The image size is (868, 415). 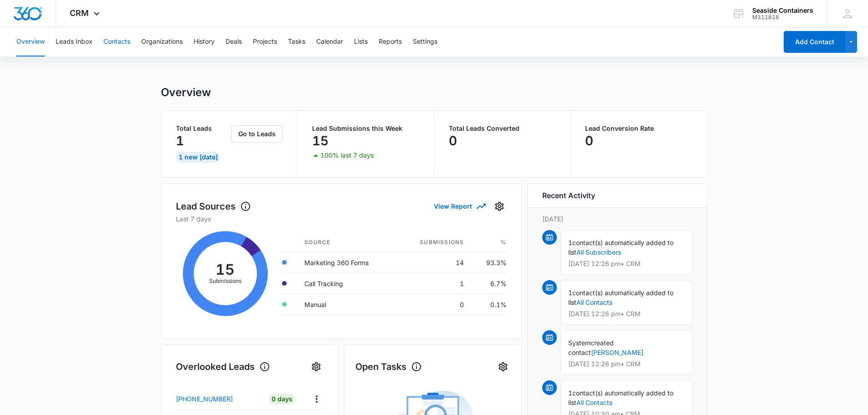 I want to click on td: Marketing 360 Forms, so click(x=347, y=263).